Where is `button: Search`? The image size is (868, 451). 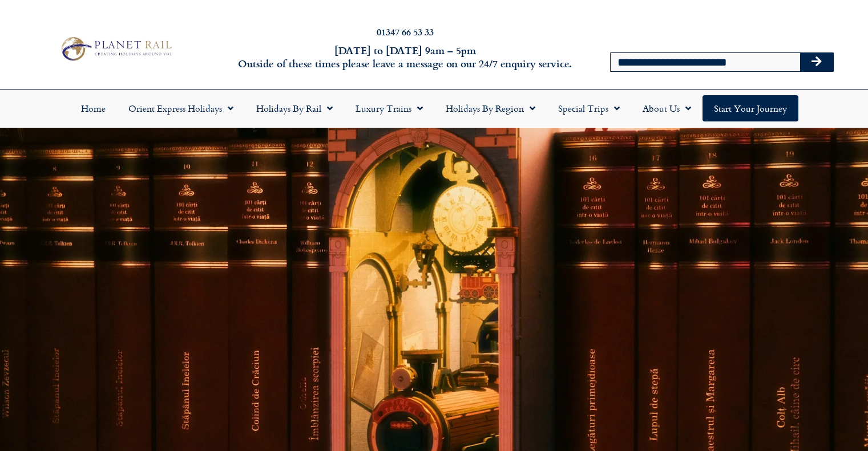
button: Search is located at coordinates (816, 62).